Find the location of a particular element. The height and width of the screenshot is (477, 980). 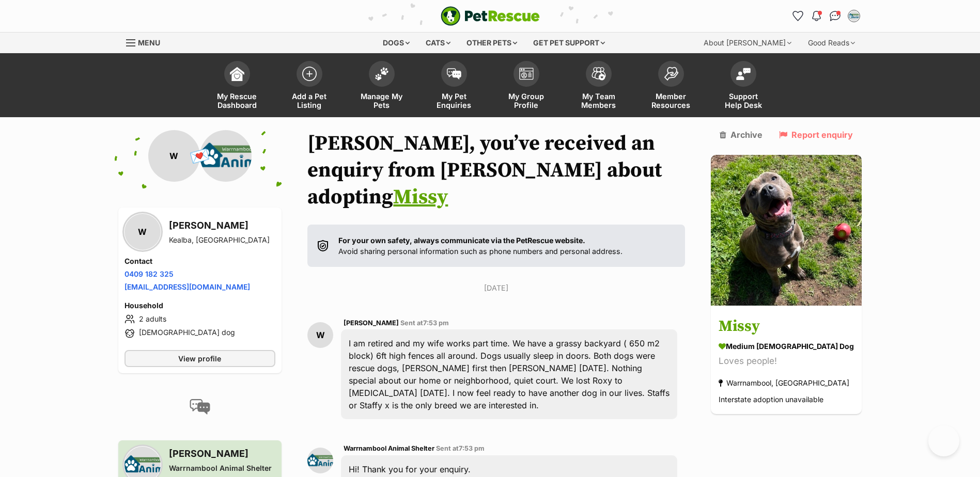

img: notifications-46538b983faf8c2785f20acdc204bb7945ddae34d4c08c2a6579f10ce5e182be.svg is located at coordinates (816, 16).